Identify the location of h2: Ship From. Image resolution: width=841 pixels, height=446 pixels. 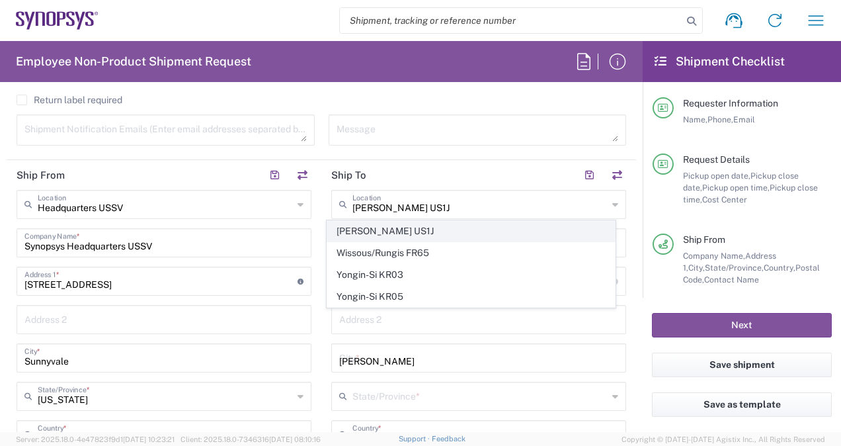
(40, 175).